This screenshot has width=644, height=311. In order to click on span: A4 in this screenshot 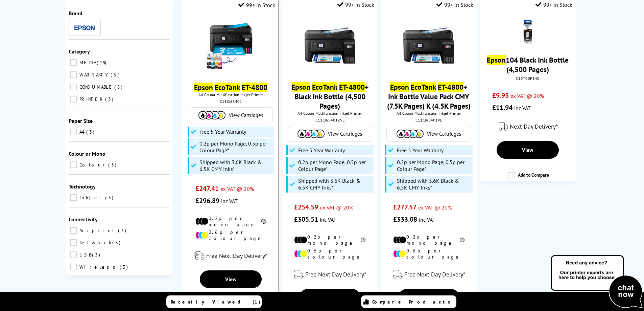, I will do `click(82, 132)`.